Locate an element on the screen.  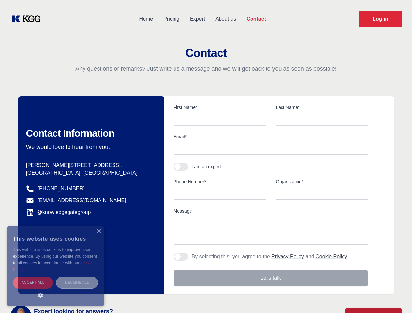
label: Email* is located at coordinates (271, 137).